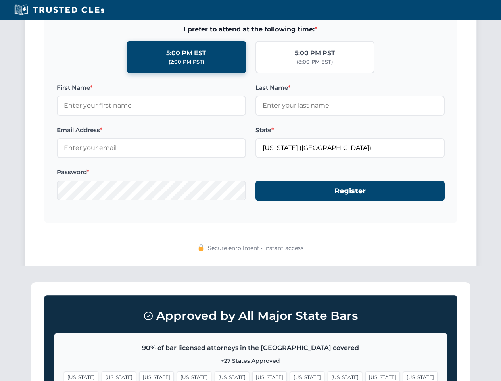 The height and width of the screenshot is (381, 501). What do you see at coordinates (315, 53) in the screenshot?
I see `div: 5:00 PM PST` at bounding box center [315, 53].